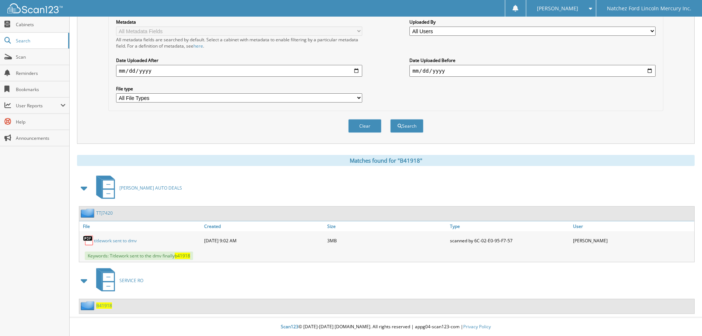  Describe the element at coordinates (115, 240) in the screenshot. I see `a: titlework sent to dmv` at that location.